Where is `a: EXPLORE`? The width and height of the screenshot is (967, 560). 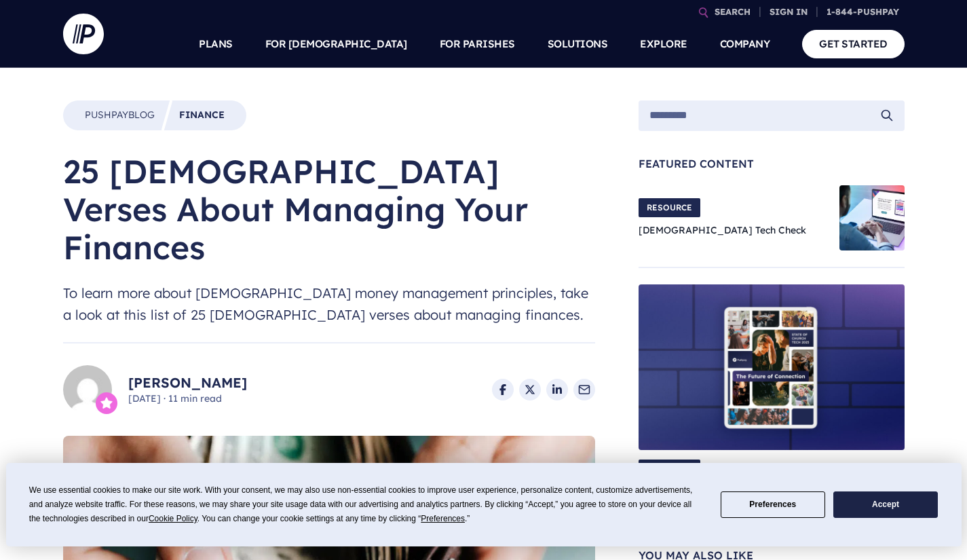 a: EXPLORE is located at coordinates (664, 44).